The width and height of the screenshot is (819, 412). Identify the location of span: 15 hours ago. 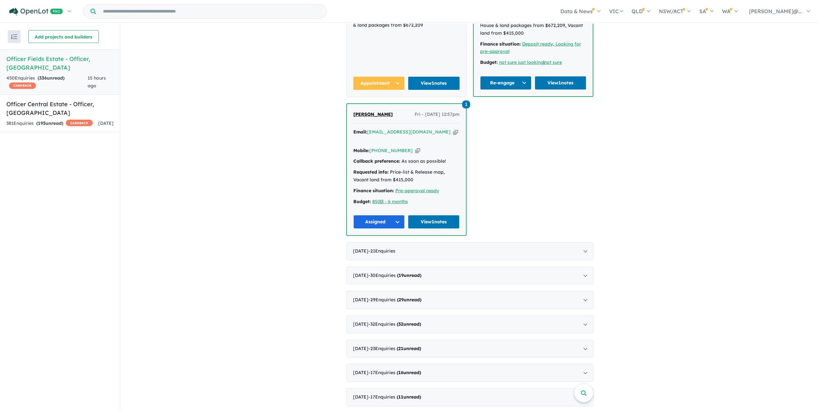
(97, 82).